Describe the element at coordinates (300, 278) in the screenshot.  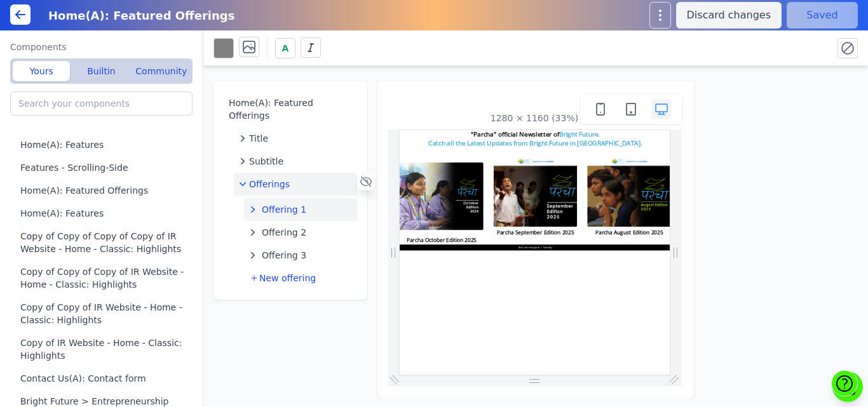
I see `button: New offering` at that location.